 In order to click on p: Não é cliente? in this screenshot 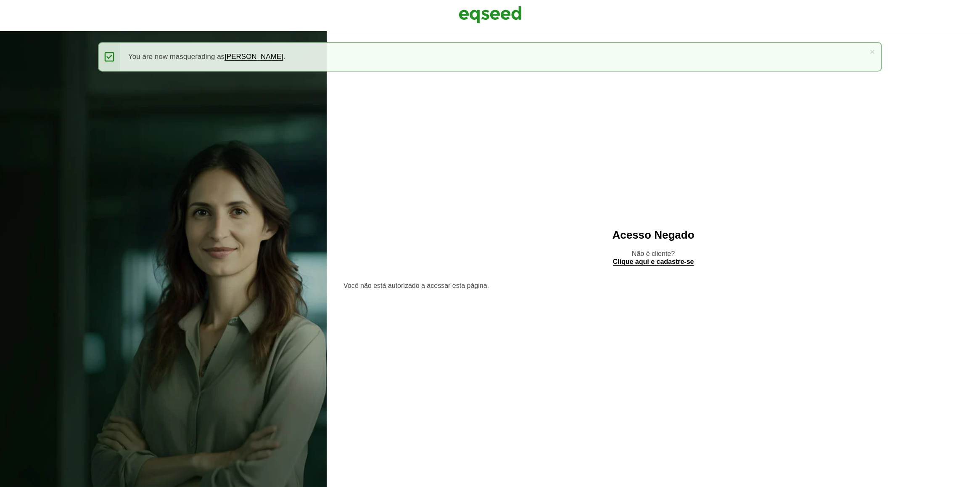, I will do `click(654, 258)`.